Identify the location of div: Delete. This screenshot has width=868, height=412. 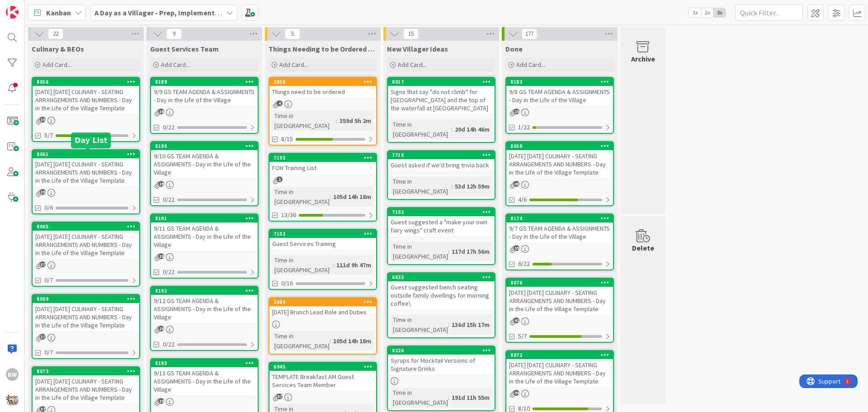
(643, 248).